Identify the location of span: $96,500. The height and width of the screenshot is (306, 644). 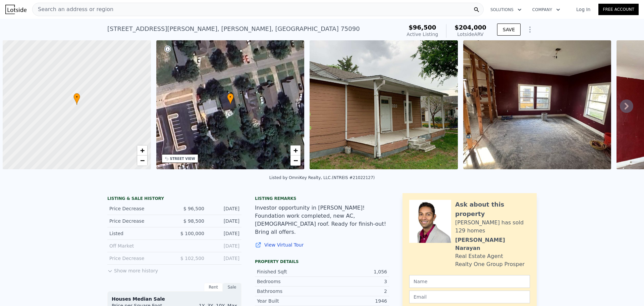
(422, 27).